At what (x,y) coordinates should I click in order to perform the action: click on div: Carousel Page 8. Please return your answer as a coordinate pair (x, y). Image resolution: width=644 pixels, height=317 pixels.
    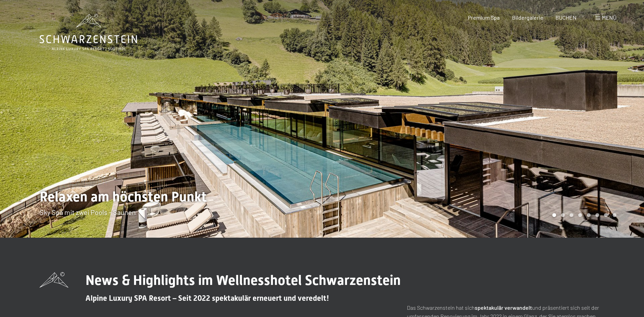
    Looking at the image, I should click on (614, 215).